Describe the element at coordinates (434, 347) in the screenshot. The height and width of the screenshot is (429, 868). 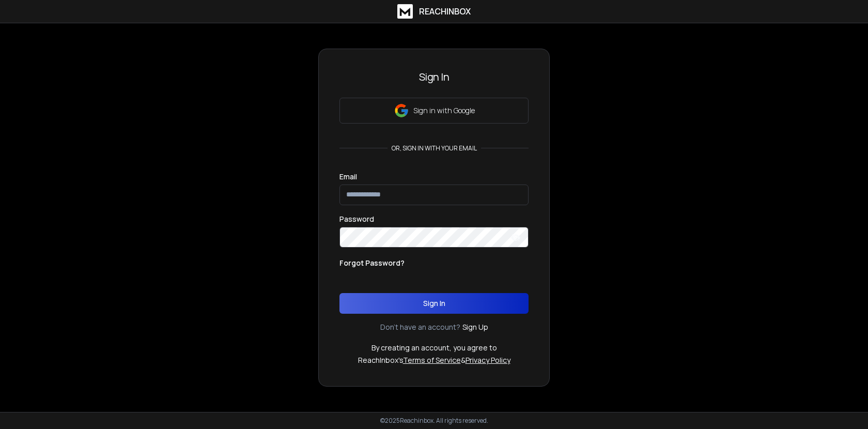
I see `p: By creating an account, you agree to` at that location.